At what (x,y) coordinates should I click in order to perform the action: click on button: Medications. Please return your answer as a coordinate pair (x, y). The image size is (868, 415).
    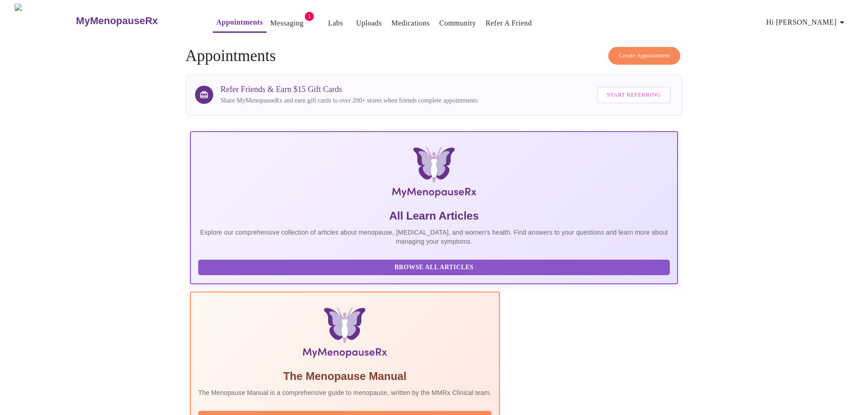
    Looking at the image, I should click on (410, 23).